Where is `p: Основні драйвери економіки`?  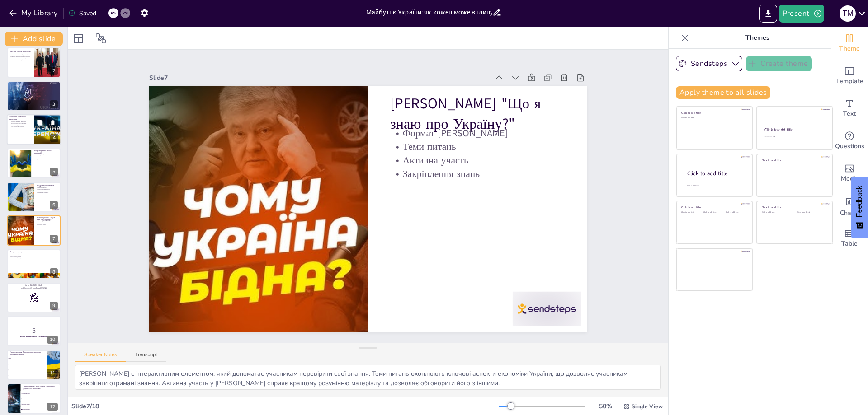 p: Основні драйвери економіки is located at coordinates (20, 121).